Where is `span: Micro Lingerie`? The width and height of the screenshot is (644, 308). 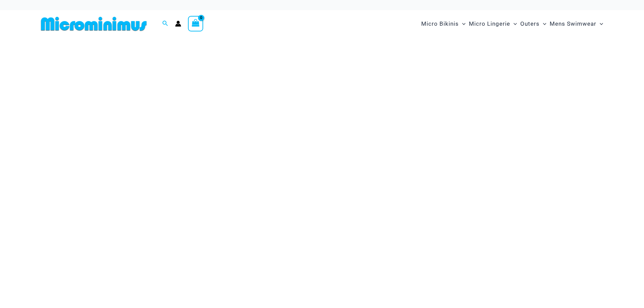 span: Micro Lingerie is located at coordinates (489, 23).